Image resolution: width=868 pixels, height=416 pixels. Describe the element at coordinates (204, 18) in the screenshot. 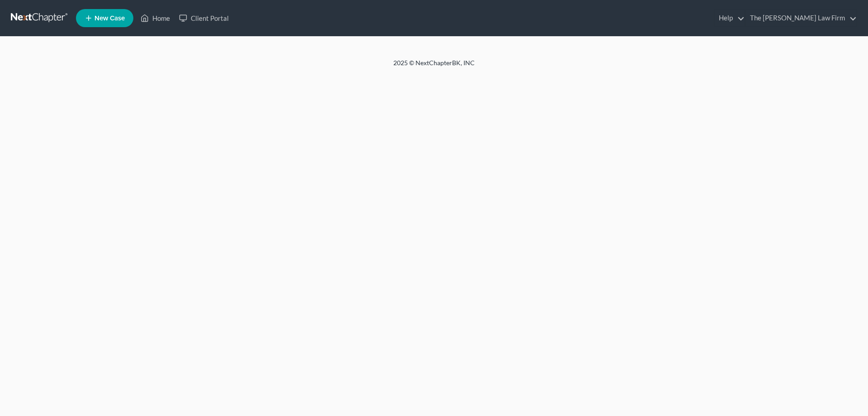

I see `a: Client Portal` at that location.